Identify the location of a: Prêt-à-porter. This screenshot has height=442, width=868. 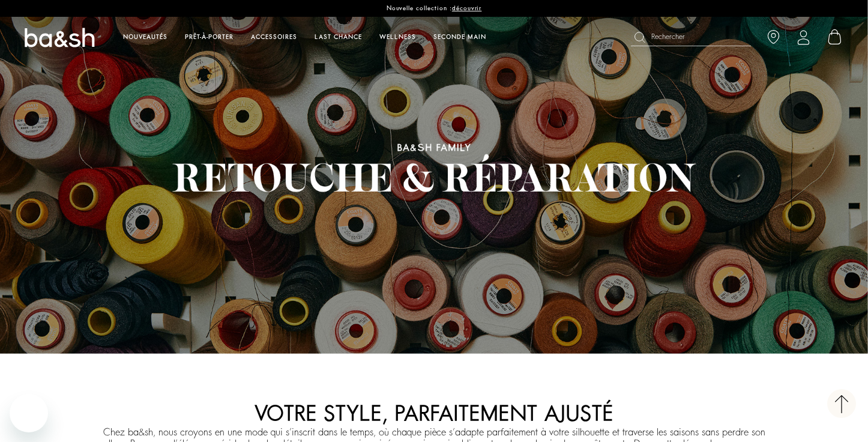
(209, 37).